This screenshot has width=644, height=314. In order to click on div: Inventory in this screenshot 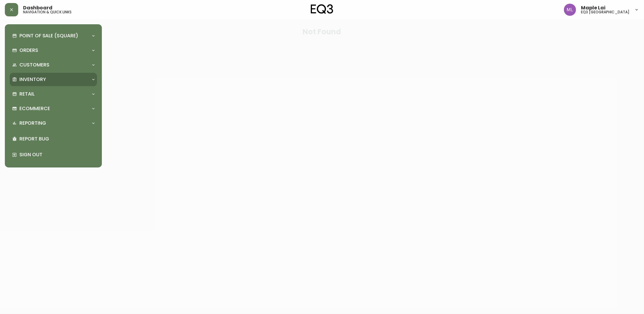, I will do `click(54, 80)`.